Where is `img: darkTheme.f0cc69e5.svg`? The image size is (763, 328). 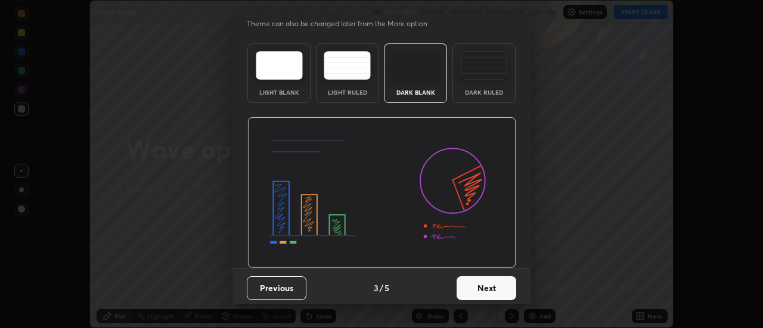 img: darkTheme.f0cc69e5.svg is located at coordinates (415, 66).